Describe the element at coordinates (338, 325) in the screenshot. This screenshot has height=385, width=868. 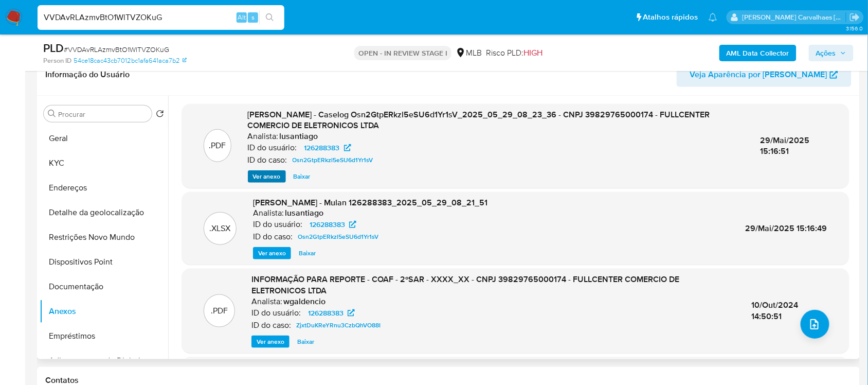
I see `a: ZjxtDuKReYRnu3CzbQhVO88I` at that location.